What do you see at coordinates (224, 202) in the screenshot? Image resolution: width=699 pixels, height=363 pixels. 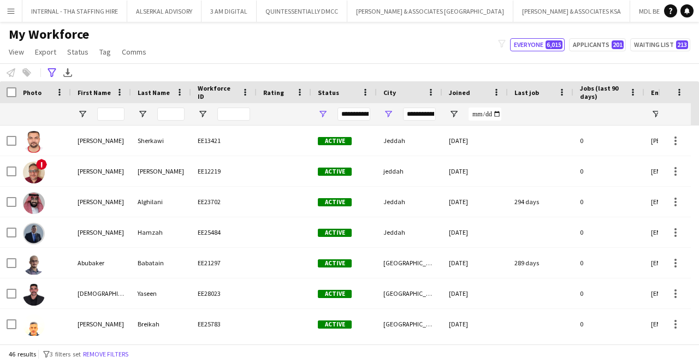 I see `div: EE23702` at bounding box center [224, 202].